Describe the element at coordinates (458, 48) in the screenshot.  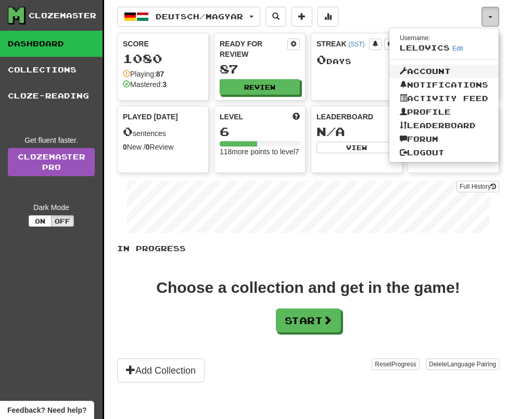
I see `a: Edit` at that location.